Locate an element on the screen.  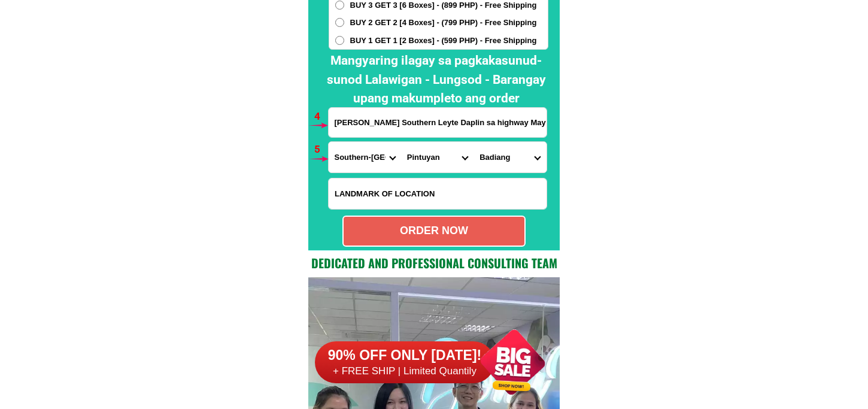
select: Select province is located at coordinates (364, 157).